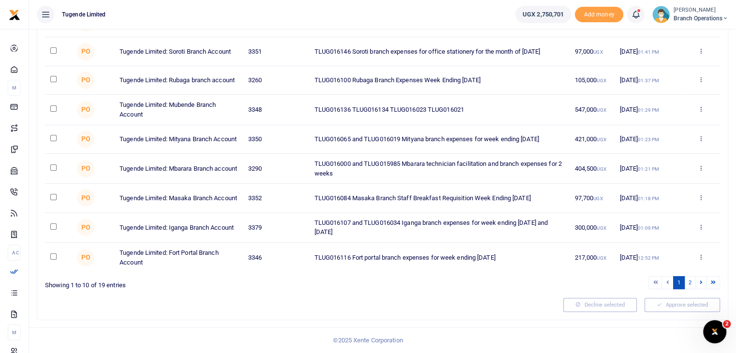 This screenshot has height=353, width=736. Describe the element at coordinates (439, 169) in the screenshot. I see `td: TLUG016000 and TLUG015985 Mbarara technician facilitation and branch expenses for 2 weeks` at that location.